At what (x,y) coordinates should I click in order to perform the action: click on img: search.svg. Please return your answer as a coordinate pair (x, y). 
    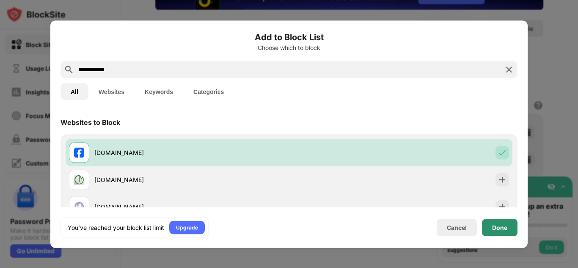
    Looking at the image, I should click on (69, 69).